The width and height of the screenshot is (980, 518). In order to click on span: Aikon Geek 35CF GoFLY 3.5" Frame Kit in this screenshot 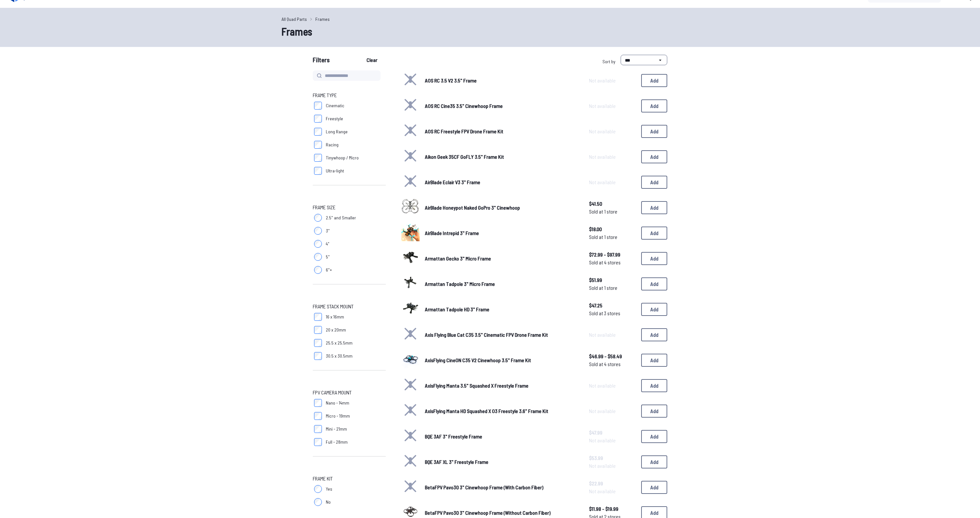, I will do `click(464, 157)`.